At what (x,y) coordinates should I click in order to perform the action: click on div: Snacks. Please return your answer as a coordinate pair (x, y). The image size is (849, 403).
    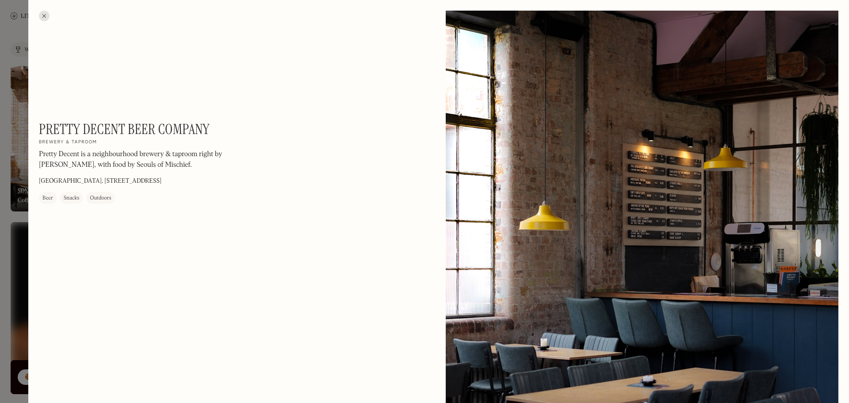
    Looking at the image, I should click on (72, 199).